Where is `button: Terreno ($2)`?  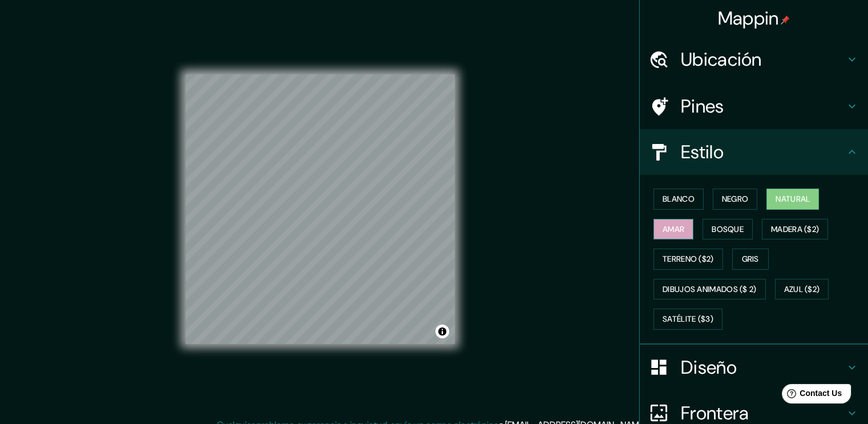
button: Terreno ($2) is located at coordinates (688, 259).